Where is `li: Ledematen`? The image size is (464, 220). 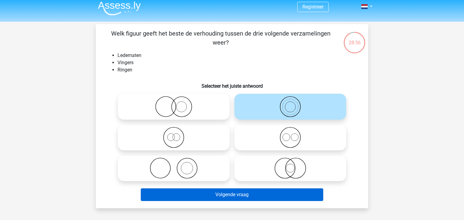
li: Ledematen is located at coordinates (238, 56).